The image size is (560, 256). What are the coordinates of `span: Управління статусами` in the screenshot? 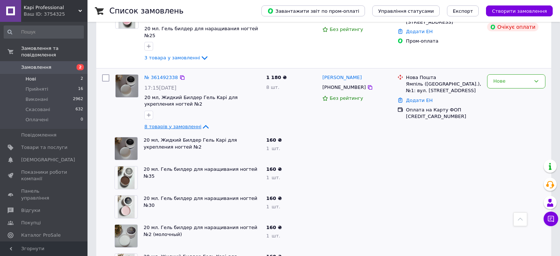 It's located at (406, 11).